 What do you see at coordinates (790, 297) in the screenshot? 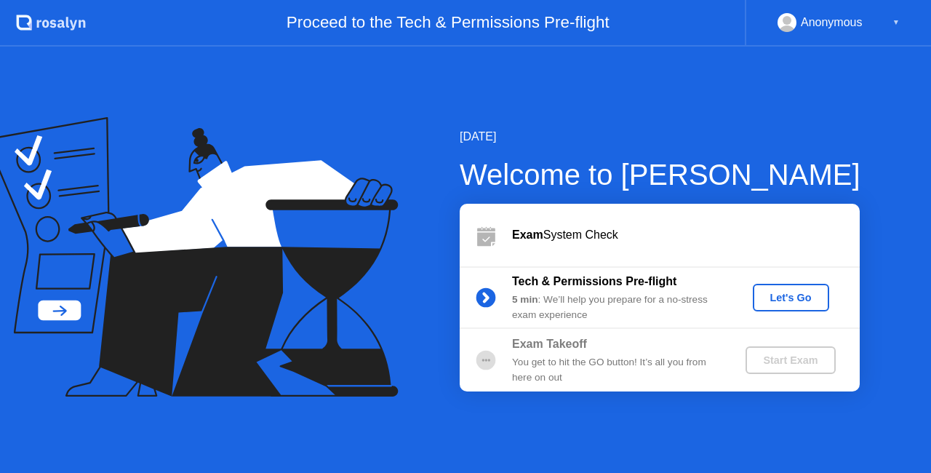
I see `div: Let's Go` at bounding box center [790, 297].